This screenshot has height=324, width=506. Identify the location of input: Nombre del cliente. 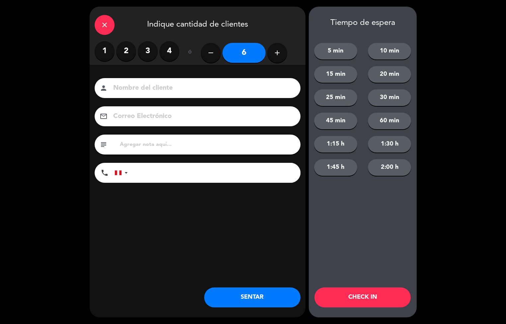
(202, 88).